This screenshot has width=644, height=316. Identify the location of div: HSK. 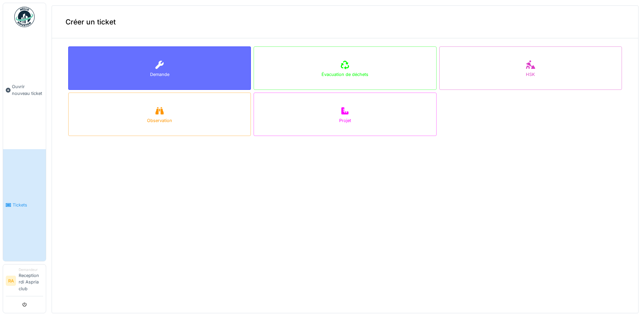
(530, 75).